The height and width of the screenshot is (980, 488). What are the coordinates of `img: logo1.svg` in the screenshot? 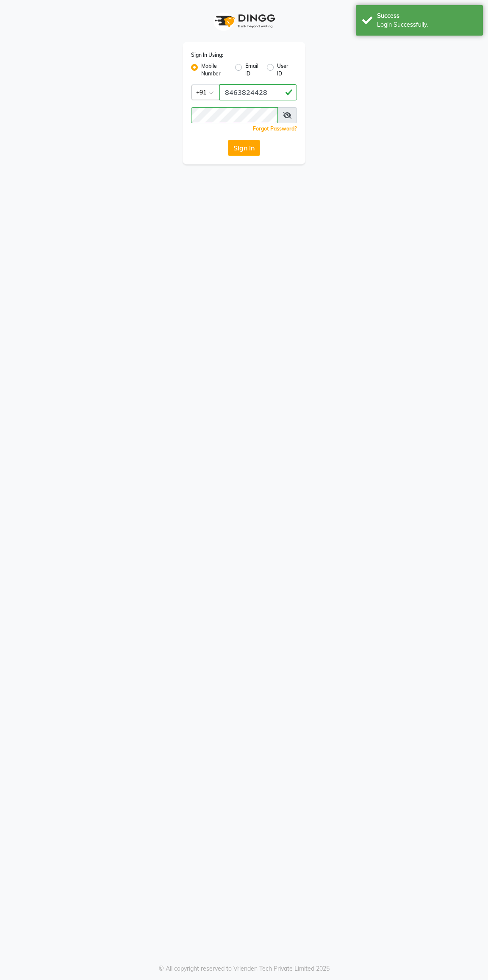 It's located at (244, 21).